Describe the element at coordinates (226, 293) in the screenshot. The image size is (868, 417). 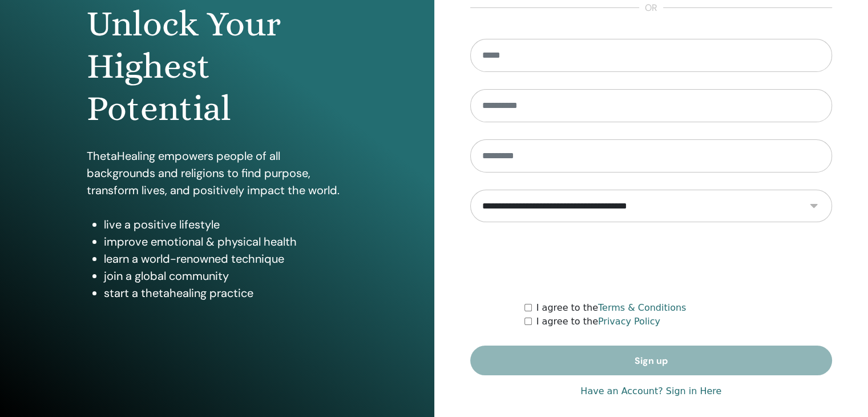
I see `li: start a thetahealing practice` at that location.